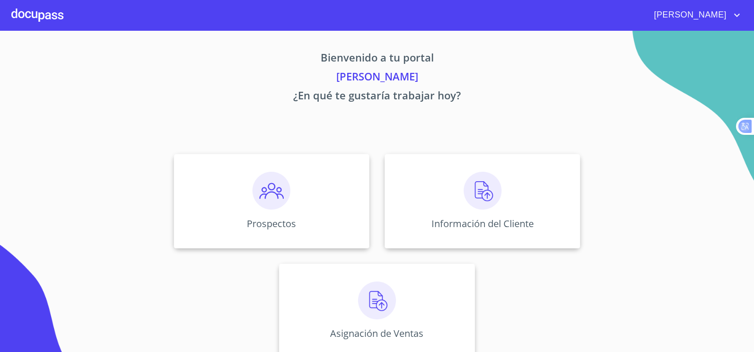 The height and width of the screenshot is (352, 754). Describe the element at coordinates (271, 191) in the screenshot. I see `img: prospectos.png` at that location.